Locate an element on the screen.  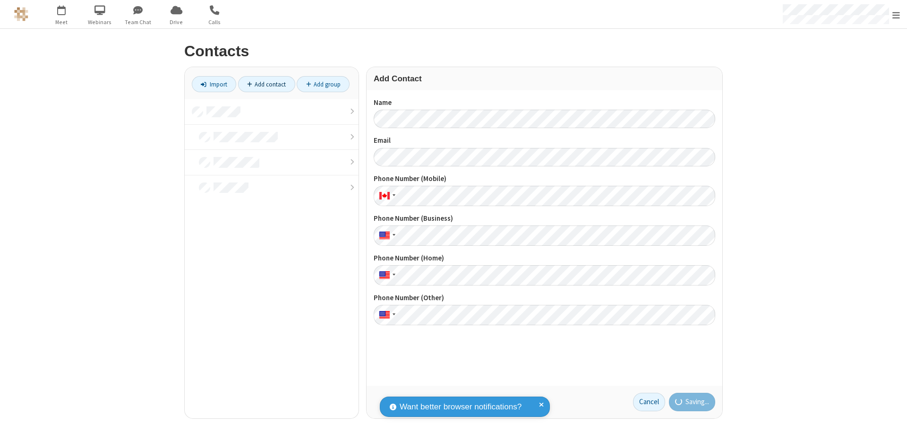
span: Webinars is located at coordinates (100, 22).